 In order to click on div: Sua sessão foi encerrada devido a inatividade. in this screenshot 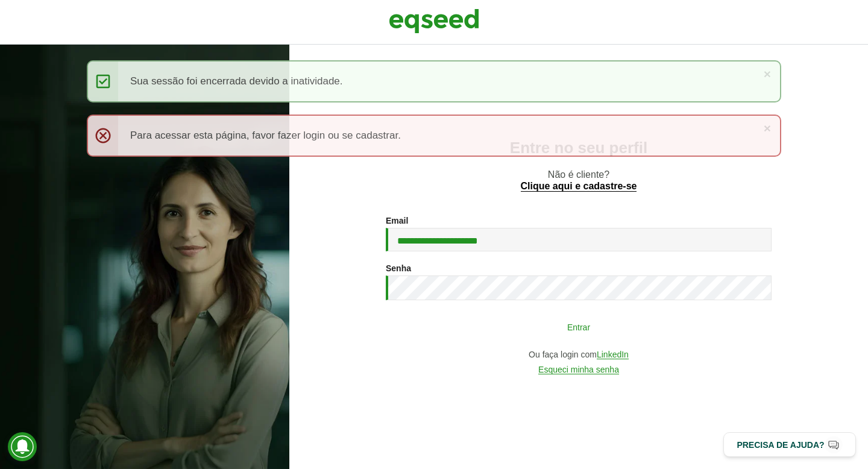, I will do `click(434, 81)`.